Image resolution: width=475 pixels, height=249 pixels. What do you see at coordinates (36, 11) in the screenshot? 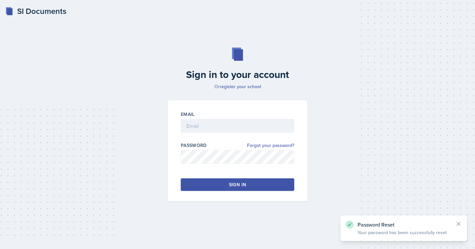
I see `div: SI Documents` at bounding box center [36, 11].